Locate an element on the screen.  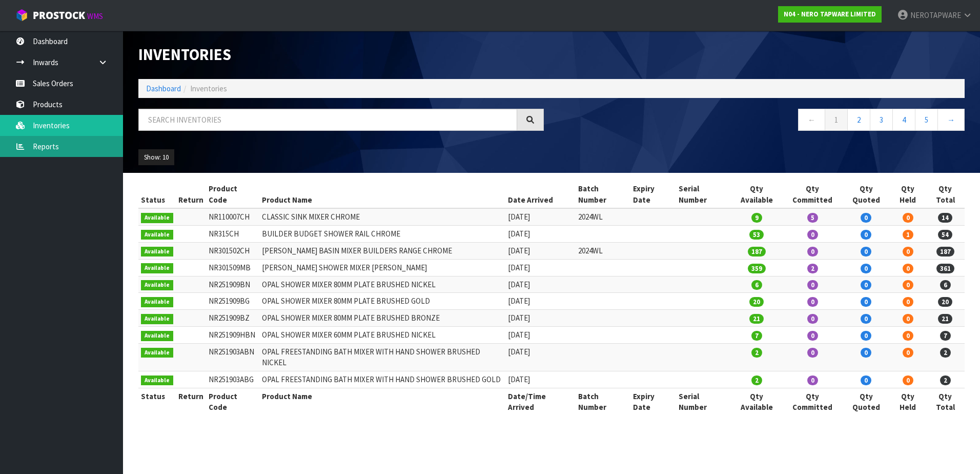
td: NR301502CH is located at coordinates (233, 251).